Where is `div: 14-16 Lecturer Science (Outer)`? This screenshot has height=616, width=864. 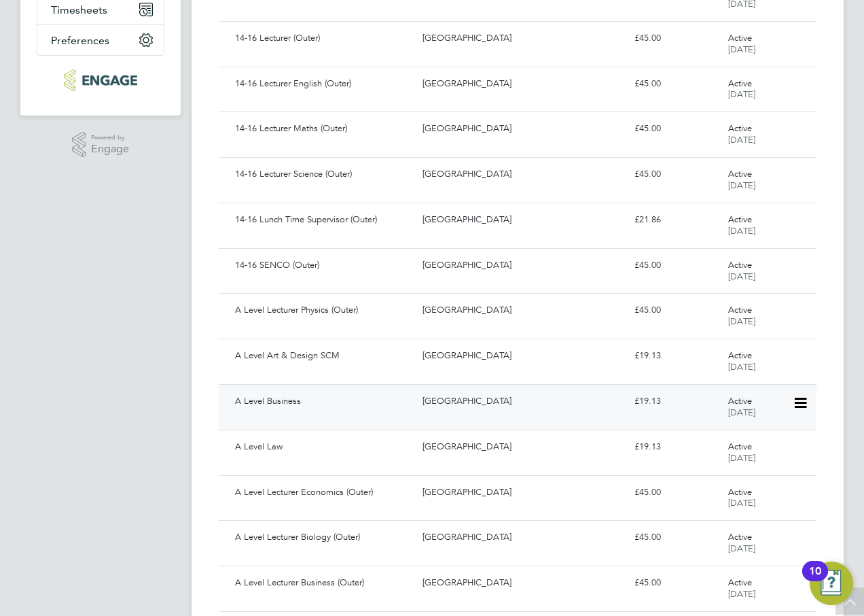
div: 14-16 Lecturer Science (Outer) is located at coordinates (323, 174).